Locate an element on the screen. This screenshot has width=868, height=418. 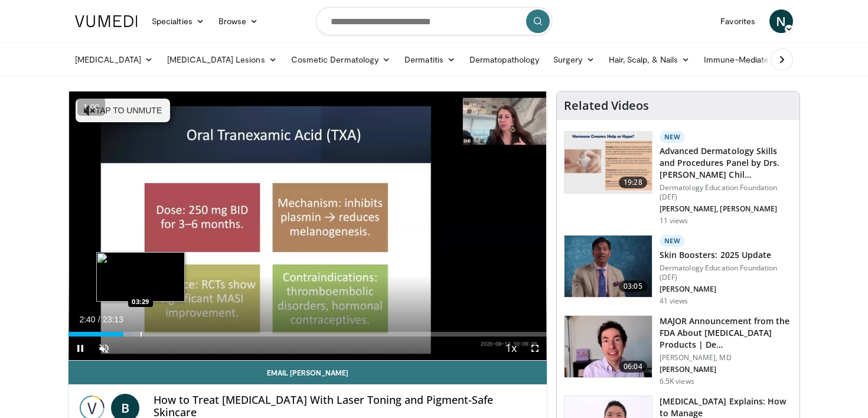
p: 41 views is located at coordinates (673, 301).